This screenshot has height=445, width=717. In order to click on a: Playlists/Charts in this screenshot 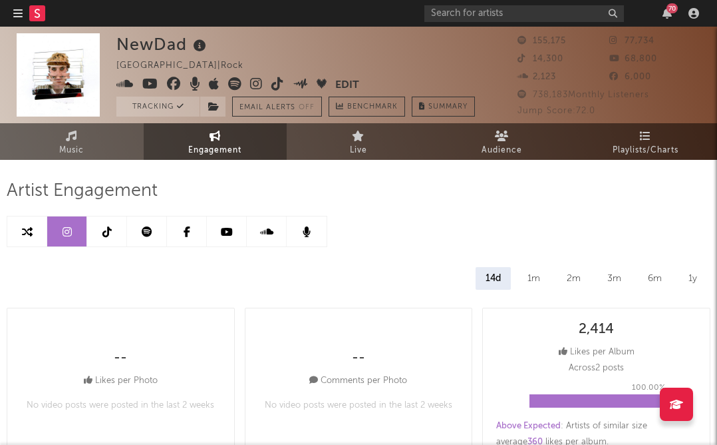, I will do `click(646, 141)`.